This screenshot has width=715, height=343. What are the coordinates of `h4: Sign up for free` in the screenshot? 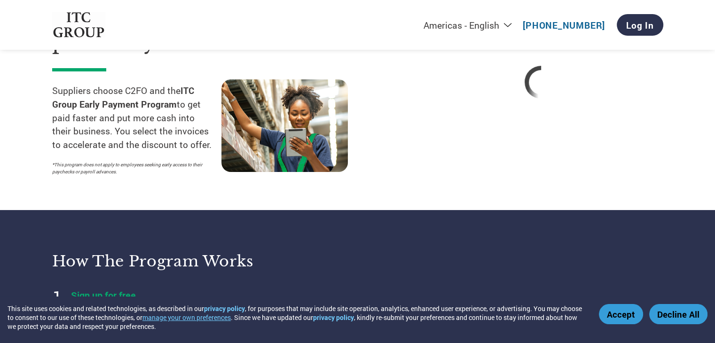 It's located at (188, 295).